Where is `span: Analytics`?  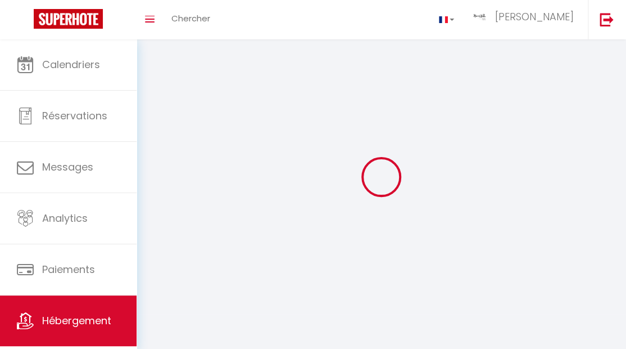
span: Analytics is located at coordinates (65, 218).